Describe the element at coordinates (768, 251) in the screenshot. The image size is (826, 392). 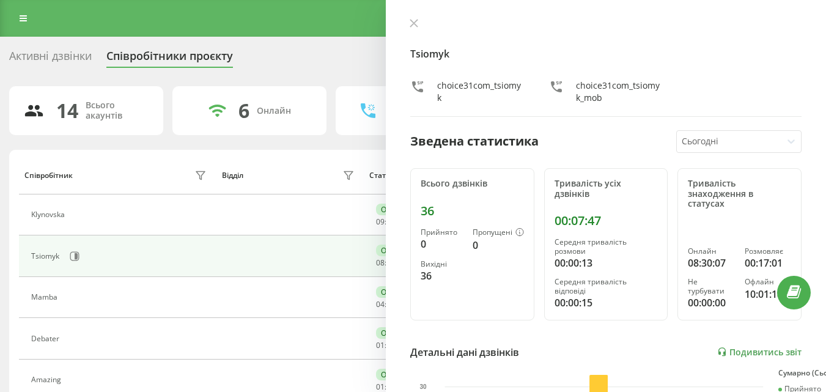
I see `div: Розмовляє` at that location.